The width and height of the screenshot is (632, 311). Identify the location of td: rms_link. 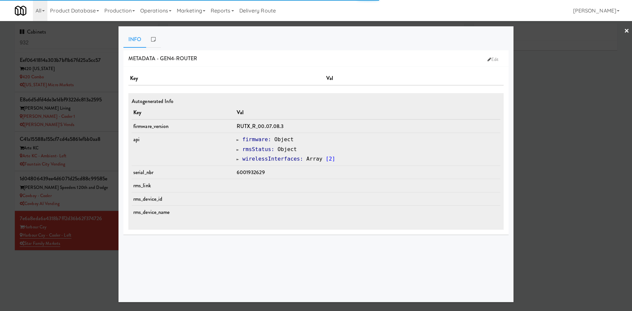
(183, 186).